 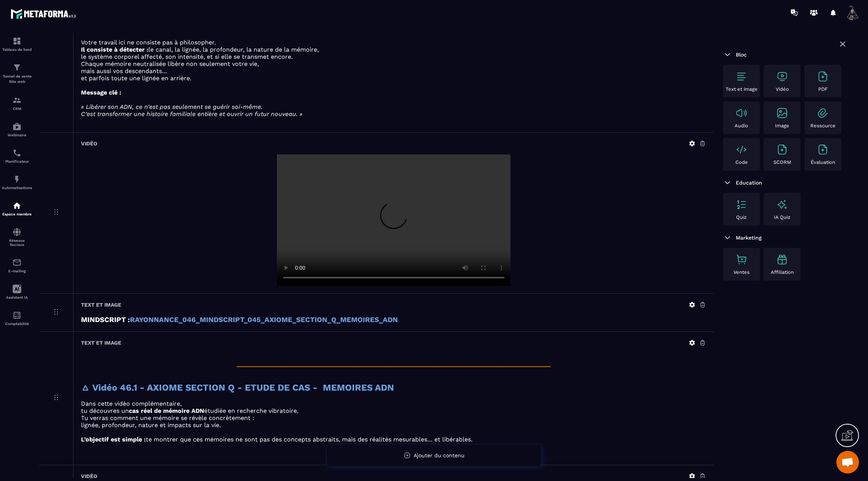 I want to click on p: Vidéo, so click(x=782, y=89).